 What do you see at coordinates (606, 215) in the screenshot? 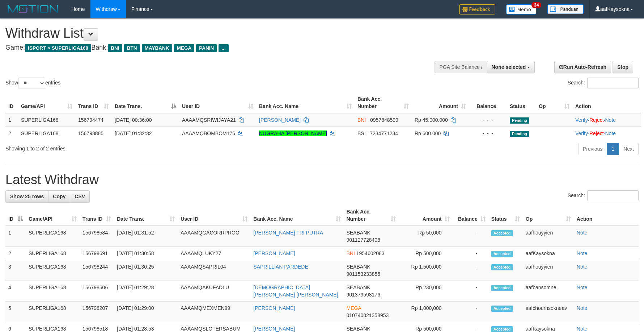
I see `th: Action` at bounding box center [606, 215].